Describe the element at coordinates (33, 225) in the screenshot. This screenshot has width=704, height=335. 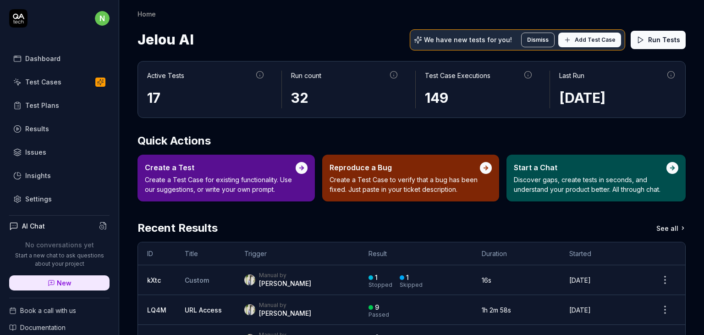
I see `h4: AI Chat` at that location.